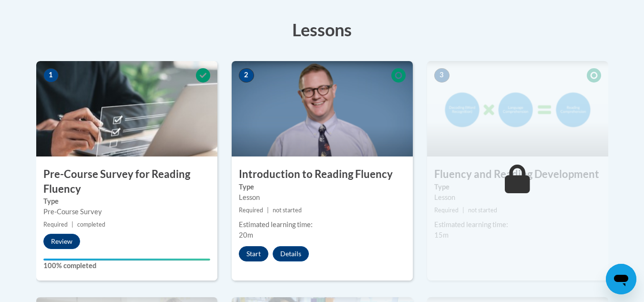  Describe the element at coordinates (518, 174) in the screenshot. I see `h3: Fluency and Reading Development` at that location.